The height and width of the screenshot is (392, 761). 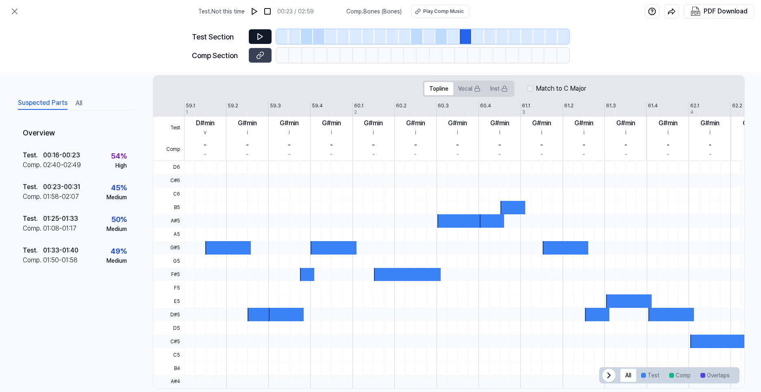 I want to click on ya-tr-span: Comp Section, so click(x=215, y=55).